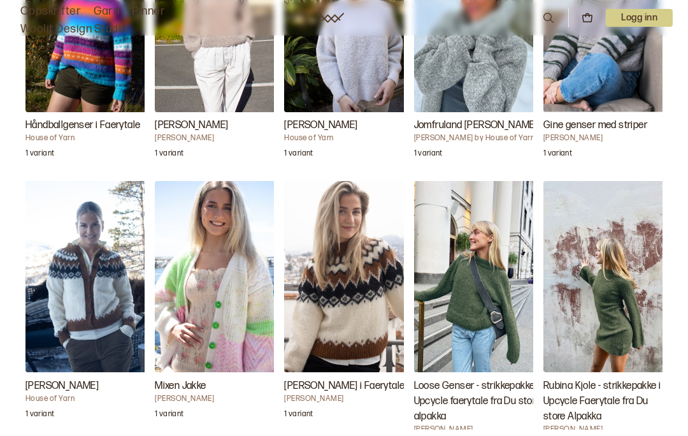 The image size is (688, 436). Describe the element at coordinates (89, 125) in the screenshot. I see `h3: Håndballgenser i Faerytale` at that location.